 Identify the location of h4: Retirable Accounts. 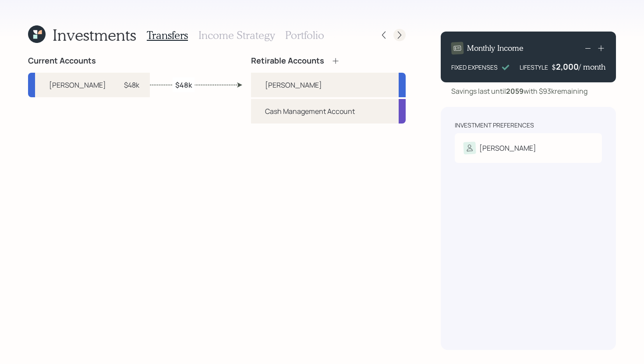
(287, 61).